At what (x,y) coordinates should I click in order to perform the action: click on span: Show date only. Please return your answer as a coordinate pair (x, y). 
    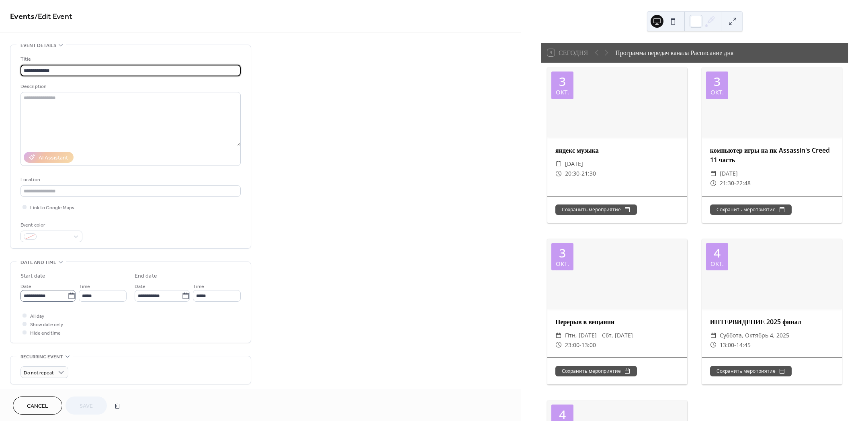
    Looking at the image, I should click on (47, 325).